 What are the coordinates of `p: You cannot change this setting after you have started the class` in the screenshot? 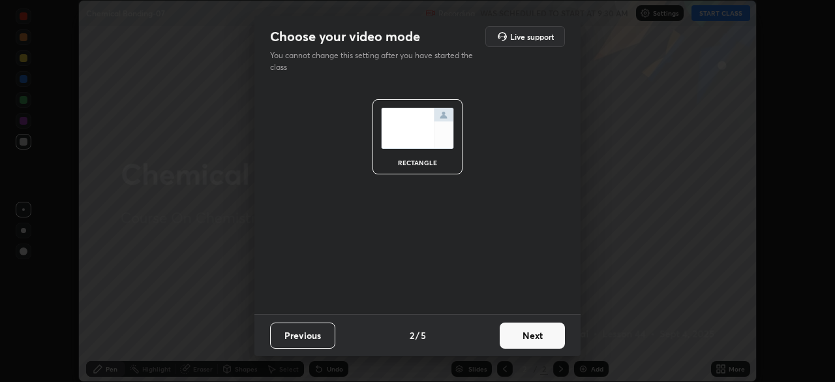 It's located at (376, 61).